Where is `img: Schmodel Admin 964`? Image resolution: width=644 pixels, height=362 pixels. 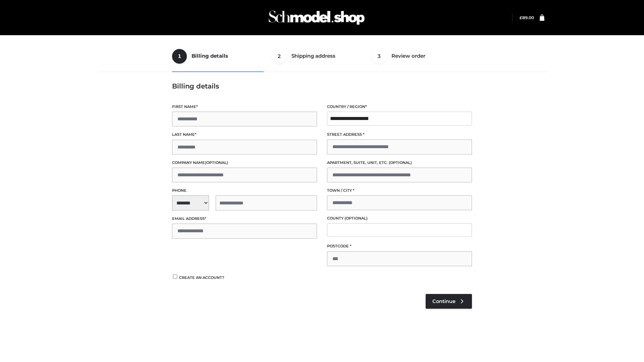
img: Schmodel Admin 964 is located at coordinates (316, 17).